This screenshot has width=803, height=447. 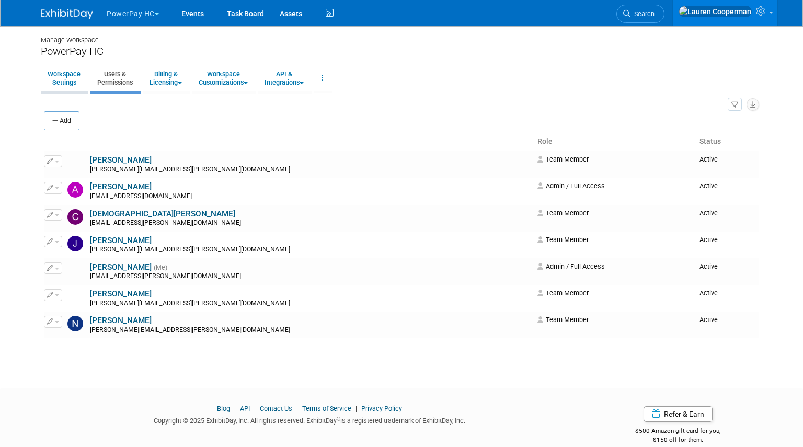 What do you see at coordinates (223, 78) in the screenshot?
I see `a: WorkspaceCustomizations` at bounding box center [223, 78].